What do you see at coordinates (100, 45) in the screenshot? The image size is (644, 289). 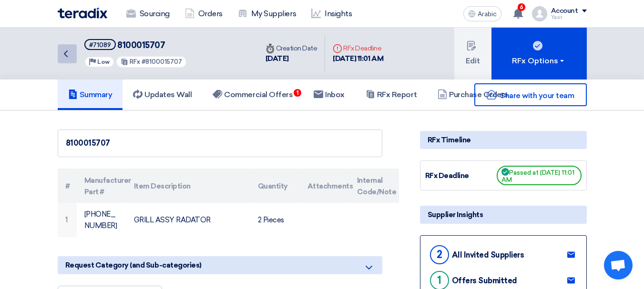 I see `font: #71089` at bounding box center [100, 45].